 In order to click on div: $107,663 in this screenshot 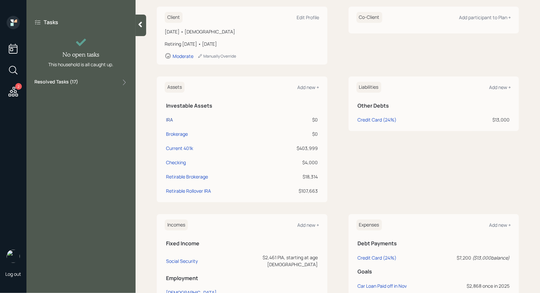, I will do `click(294, 190)`.